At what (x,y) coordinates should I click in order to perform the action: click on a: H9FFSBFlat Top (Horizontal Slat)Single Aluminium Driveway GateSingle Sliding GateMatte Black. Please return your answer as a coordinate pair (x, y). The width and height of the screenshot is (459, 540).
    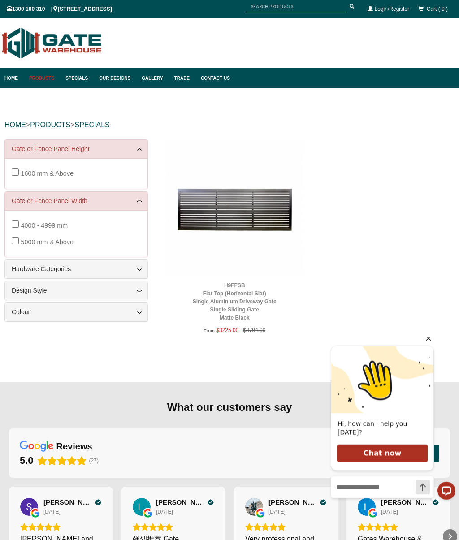
    Looking at the image, I should click on (235, 302).